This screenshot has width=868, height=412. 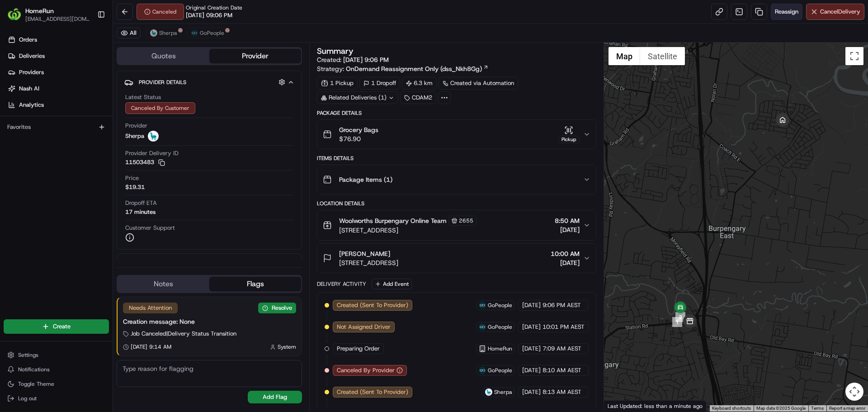 What do you see at coordinates (160, 12) in the screenshot?
I see `button: Canceled` at bounding box center [160, 12].